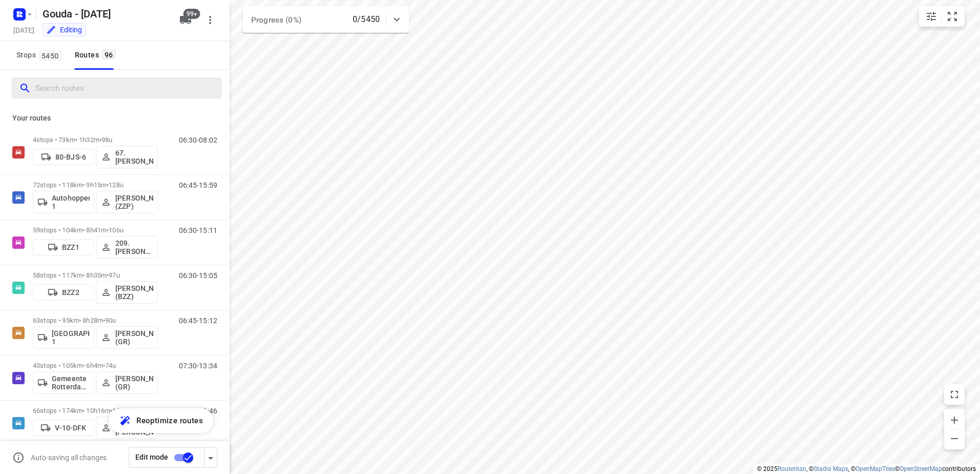 This screenshot has height=474, width=980. Describe the element at coordinates (875, 469) in the screenshot. I see `a: OpenMapTiles` at that location.